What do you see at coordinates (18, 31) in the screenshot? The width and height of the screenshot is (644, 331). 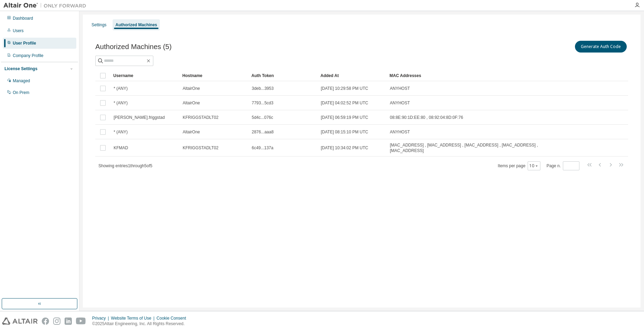 I see `div: Users` at bounding box center [18, 31].